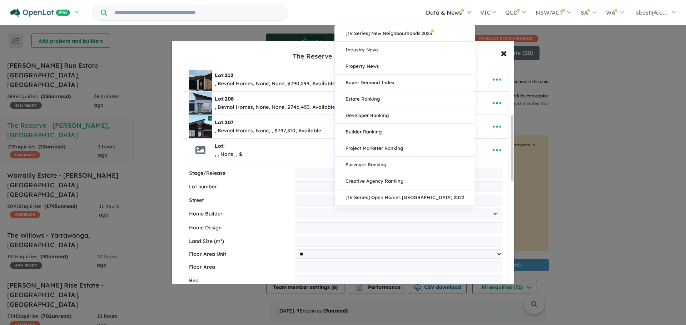 The width and height of the screenshot is (686, 325). I want to click on span: sbest@co..., so click(651, 12).